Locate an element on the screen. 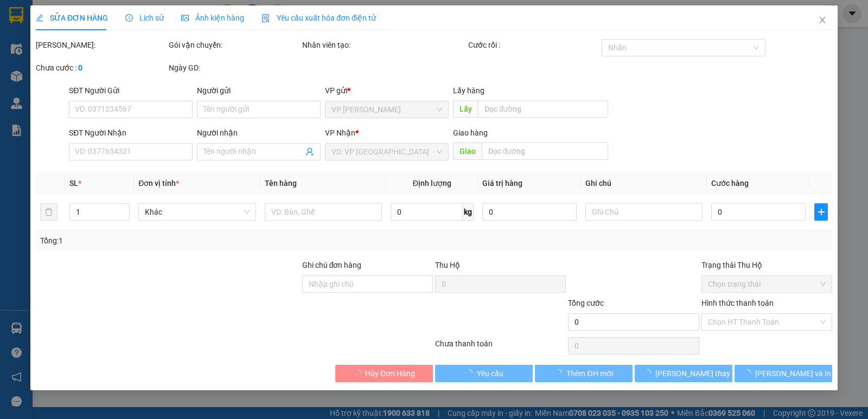 Image resolution: width=868 pixels, height=419 pixels. input: VD: Bàn, Ghế is located at coordinates (323, 212).